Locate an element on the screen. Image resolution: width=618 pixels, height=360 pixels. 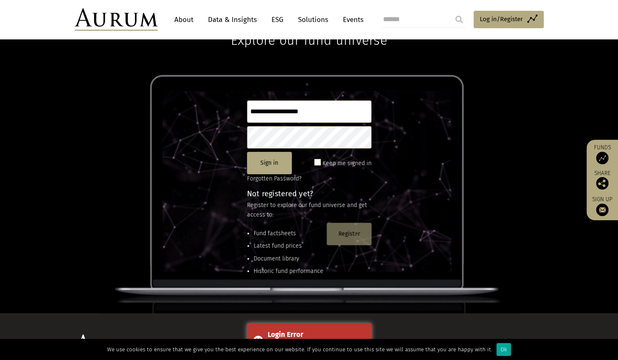
button: Sign in is located at coordinates (269, 163).